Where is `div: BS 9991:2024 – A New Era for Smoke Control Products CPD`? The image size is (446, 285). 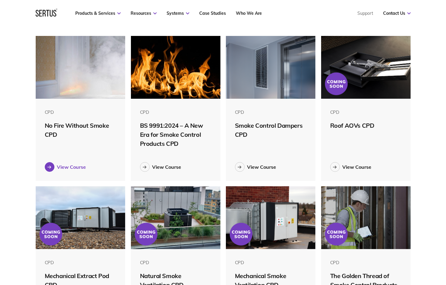 div: BS 9991:2024 – A New Era for Smoke Control Products CPD is located at coordinates (176, 135).